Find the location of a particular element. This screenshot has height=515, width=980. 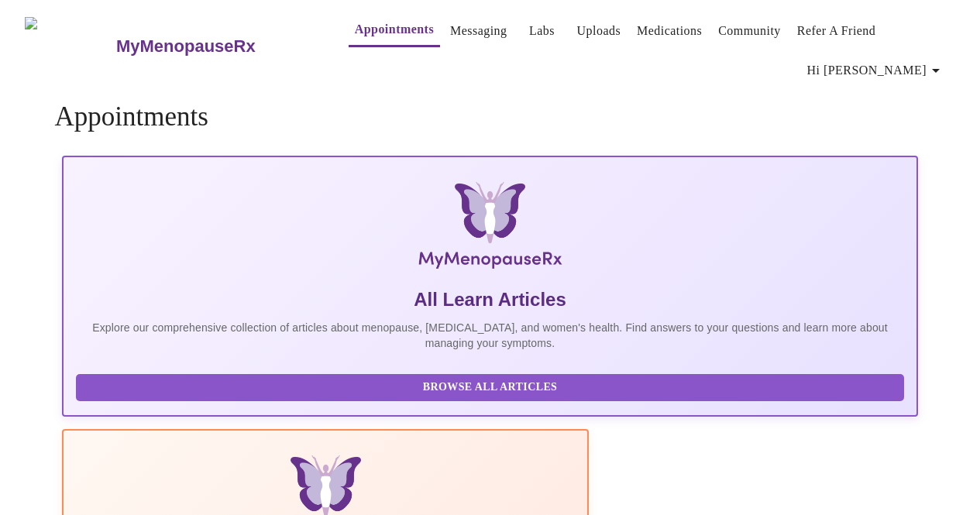

a: Browse All Articles is located at coordinates (491, 386).